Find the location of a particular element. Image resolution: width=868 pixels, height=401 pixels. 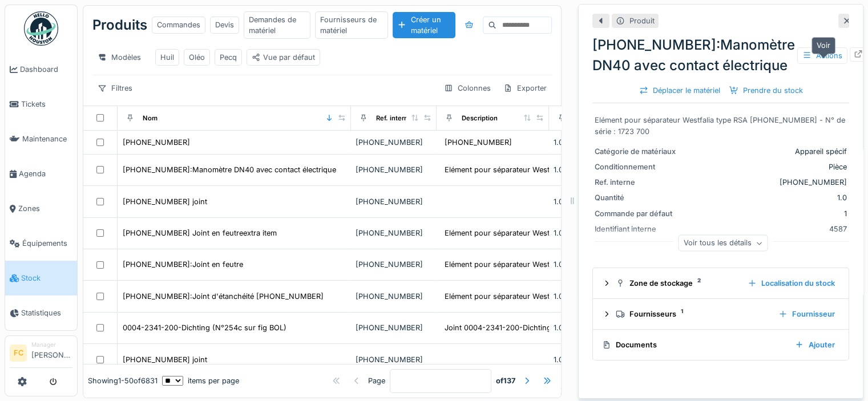

div: Actions is located at coordinates (822, 55).